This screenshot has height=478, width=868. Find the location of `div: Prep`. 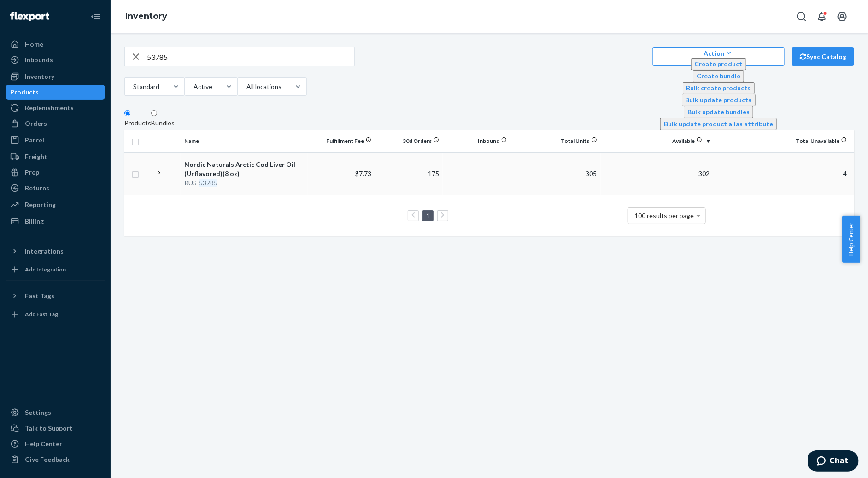

div: Prep is located at coordinates (31, 172).